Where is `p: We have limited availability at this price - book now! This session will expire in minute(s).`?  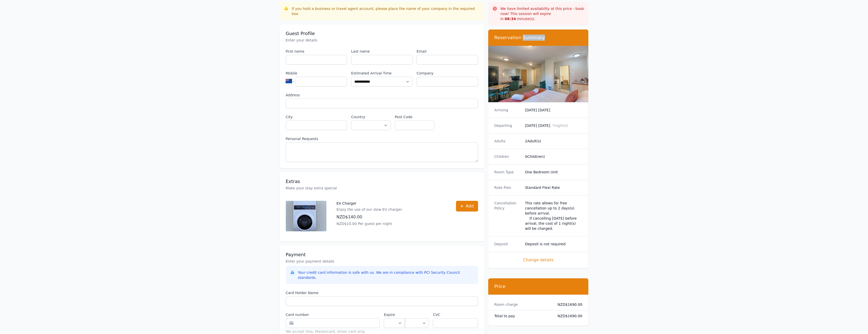 p: We have limited availability at this price - book now! This session will expire in minute(s). is located at coordinates (542, 14).